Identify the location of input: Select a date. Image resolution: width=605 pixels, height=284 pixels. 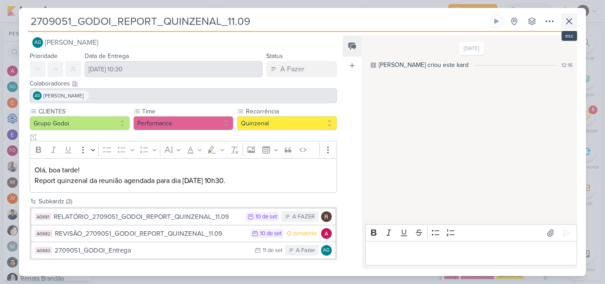
(174, 69).